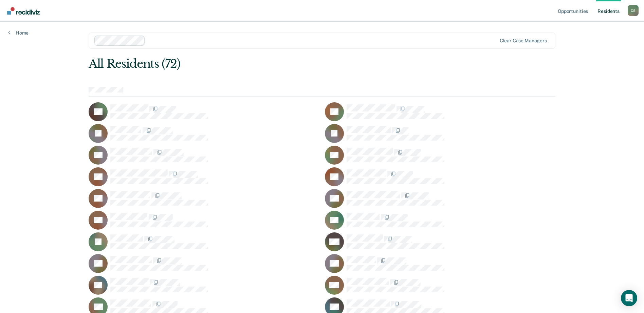 This screenshot has height=313, width=644. Describe the element at coordinates (629, 298) in the screenshot. I see `div: Open Intercom Messenger` at that location.